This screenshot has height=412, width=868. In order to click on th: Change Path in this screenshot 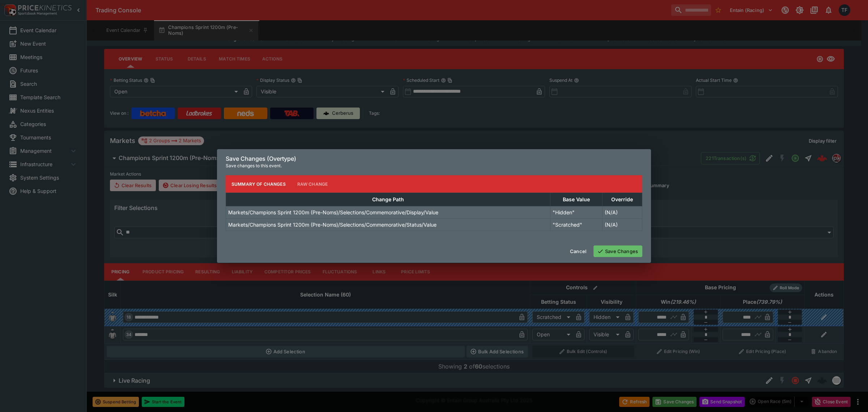, I will do `click(388, 199)`.